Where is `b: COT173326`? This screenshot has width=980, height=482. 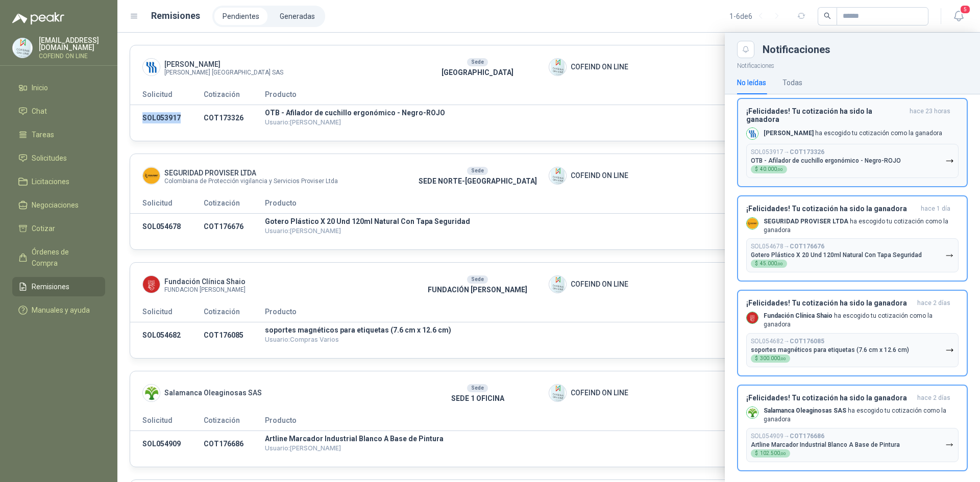
b: COT173326 is located at coordinates (807, 152).